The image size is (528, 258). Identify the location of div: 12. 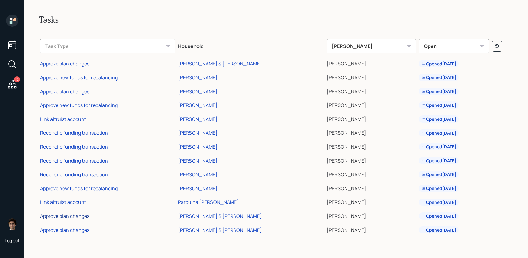
(17, 79).